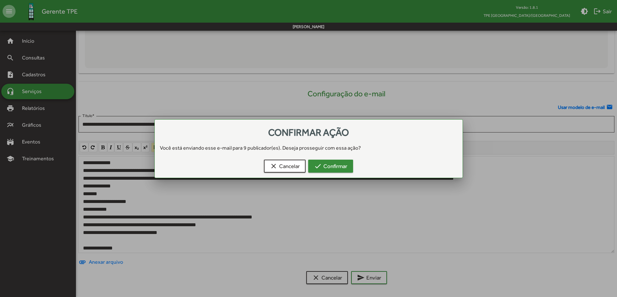 The image size is (617, 297). Describe the element at coordinates (331, 166) in the screenshot. I see `button: Confirmar` at that location.